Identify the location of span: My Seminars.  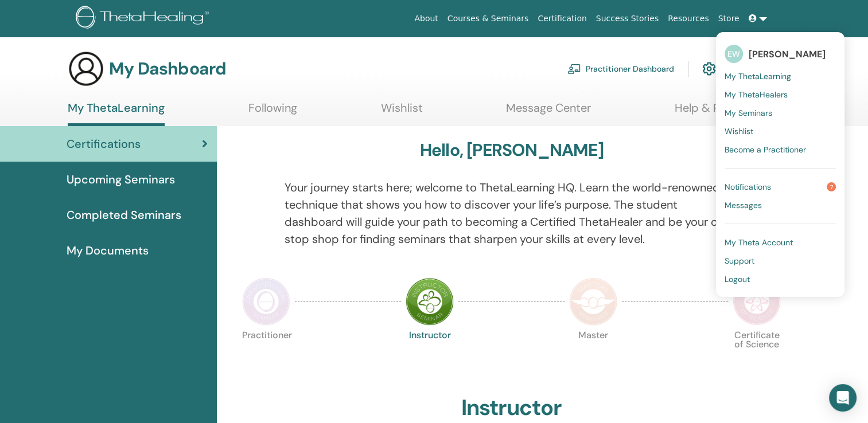
(748, 113).